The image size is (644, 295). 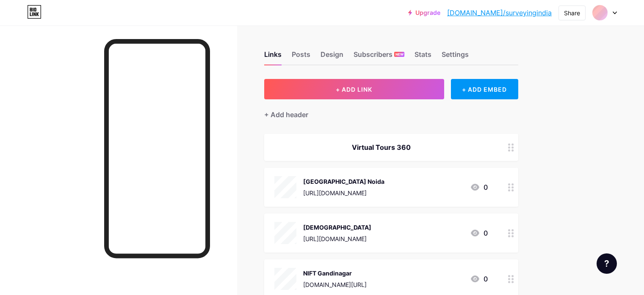 What do you see at coordinates (332, 57) in the screenshot?
I see `div: Design` at bounding box center [332, 57].